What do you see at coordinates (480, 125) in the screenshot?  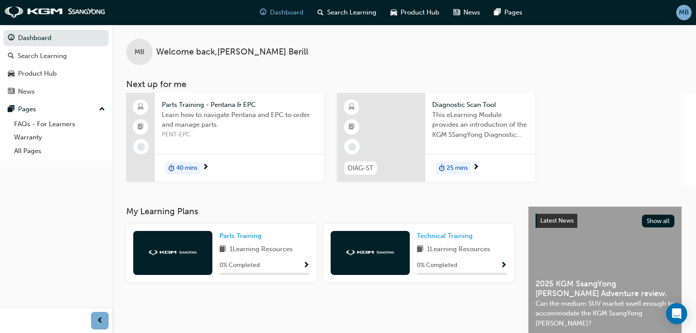 I see `span: This eLearning Module provides an introduction of the KGM SSangYong Diagnostic Scan Tool.` at bounding box center [480, 125].